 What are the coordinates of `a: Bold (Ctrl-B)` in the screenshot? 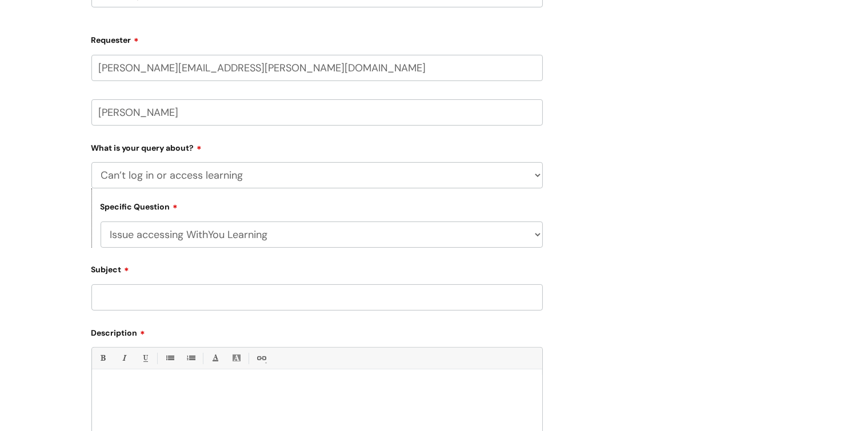 It's located at (102, 358).